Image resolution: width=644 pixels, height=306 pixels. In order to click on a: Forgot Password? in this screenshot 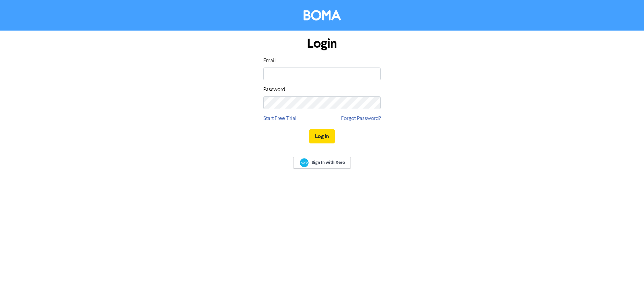, I will do `click(361, 118)`.